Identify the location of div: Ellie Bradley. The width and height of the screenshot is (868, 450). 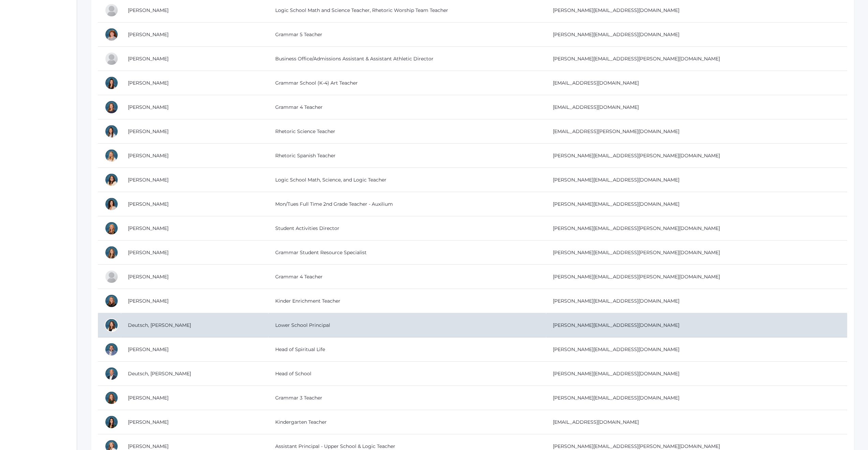
(112, 107).